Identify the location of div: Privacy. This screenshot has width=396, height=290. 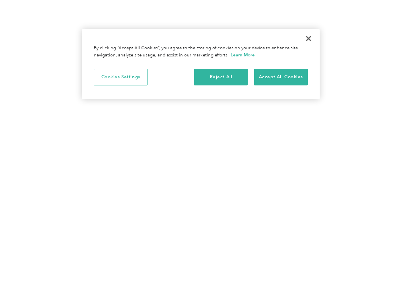
(201, 64).